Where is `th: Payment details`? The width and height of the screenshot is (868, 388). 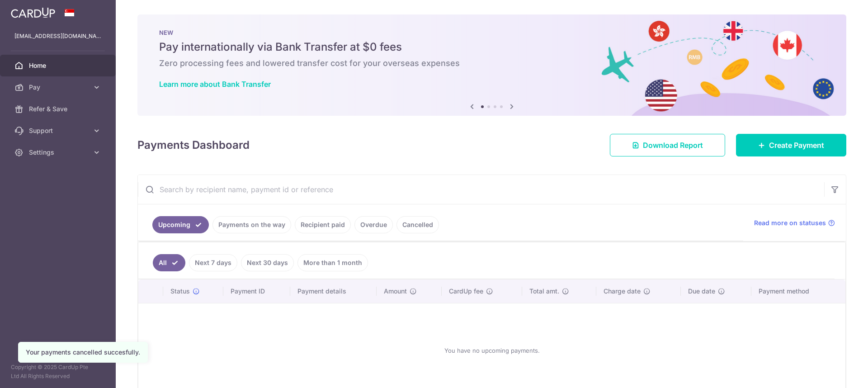
th: Payment details is located at coordinates (333, 291).